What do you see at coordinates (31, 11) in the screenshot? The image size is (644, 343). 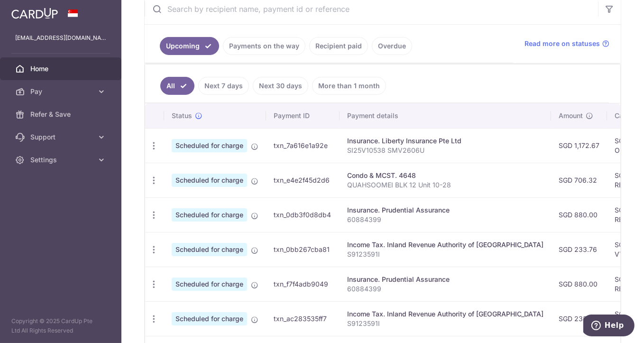 I see `span: Help` at bounding box center [31, 11].